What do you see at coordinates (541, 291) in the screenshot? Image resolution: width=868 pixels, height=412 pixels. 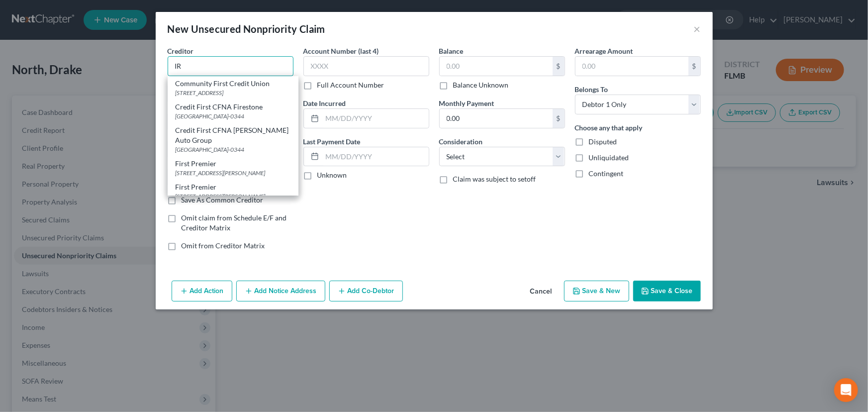 I see `button: Cancel` at bounding box center [541, 291].